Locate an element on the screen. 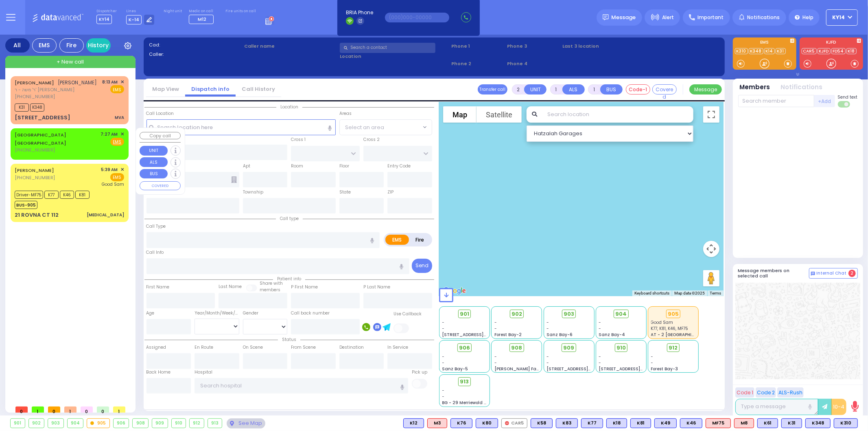  input: Search a contact is located at coordinates (387, 48).